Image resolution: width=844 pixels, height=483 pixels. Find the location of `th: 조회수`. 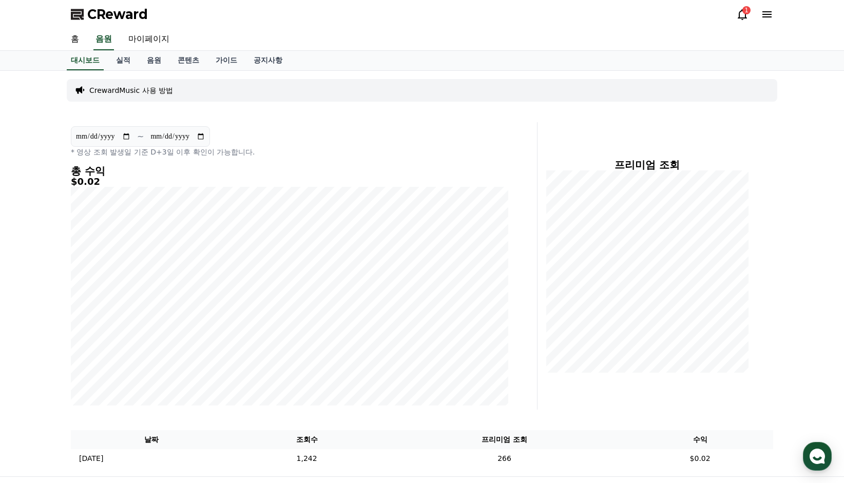

th: 조회수 is located at coordinates (307, 440).